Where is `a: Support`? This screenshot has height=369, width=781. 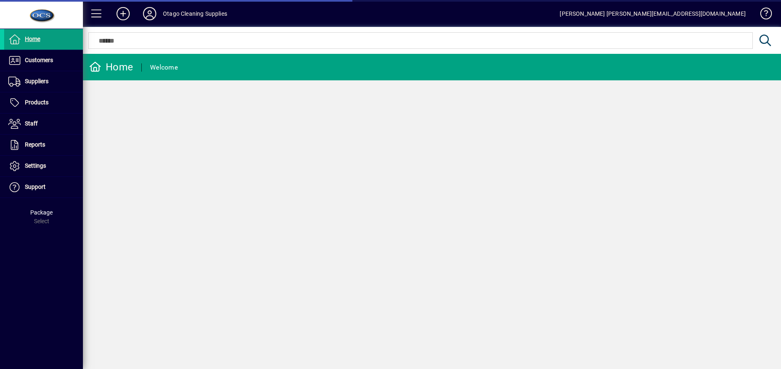 a: Support is located at coordinates (44, 187).